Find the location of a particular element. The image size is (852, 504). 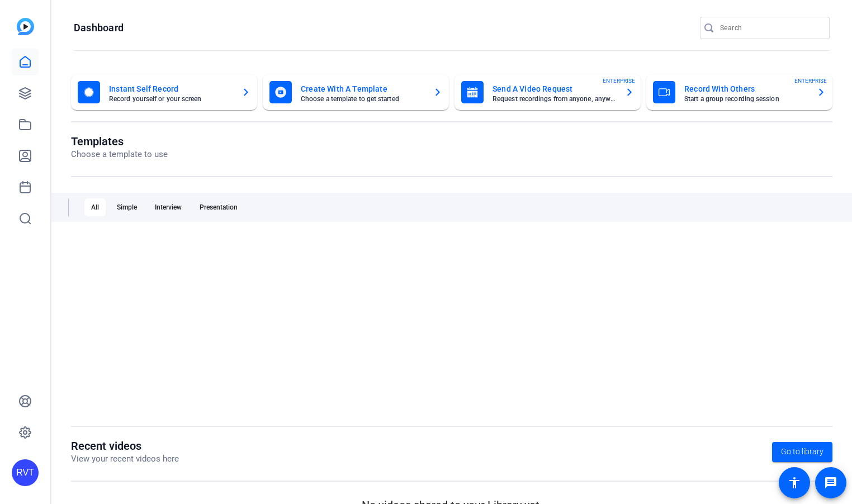

mat-card-subtitle: Choose a template to get started is located at coordinates (362, 99).